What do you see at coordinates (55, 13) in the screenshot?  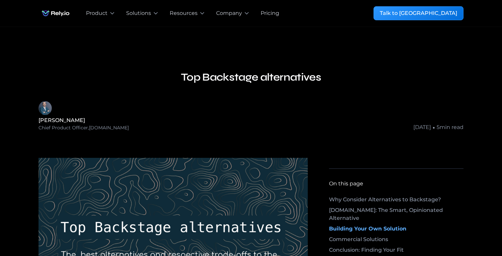 I see `img: Rely.io logo` at bounding box center [55, 13].